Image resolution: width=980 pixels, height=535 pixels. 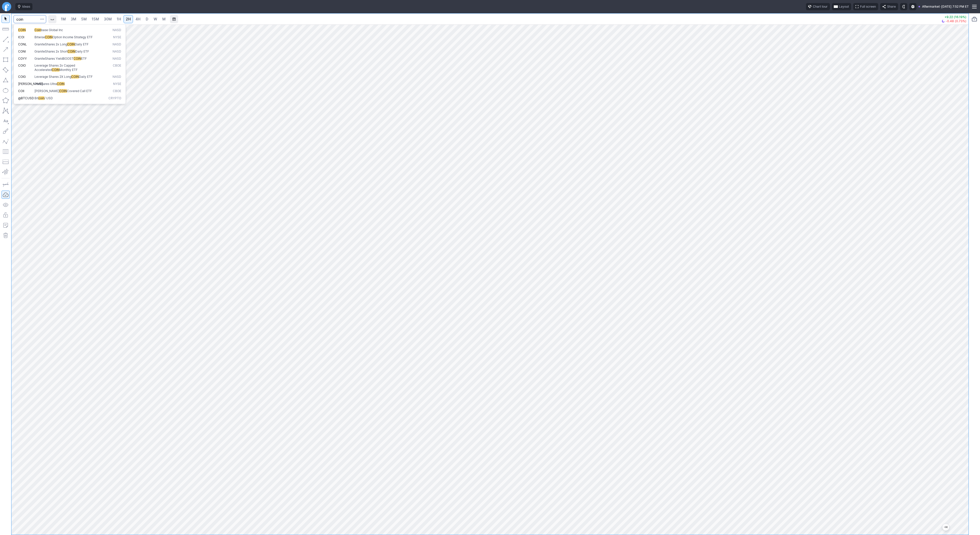 I want to click on button: Drawing mode: Single, so click(x=6, y=185).